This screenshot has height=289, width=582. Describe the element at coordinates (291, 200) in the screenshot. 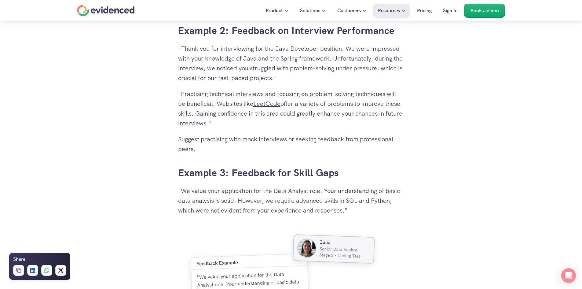

I see `p: "We value your application for the Data Analyst role. Your understanding of basic data analysis i...` at that location.